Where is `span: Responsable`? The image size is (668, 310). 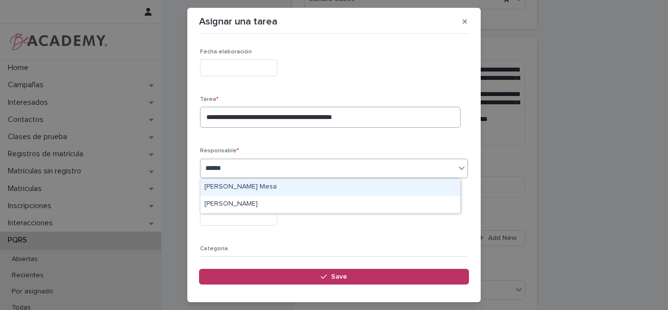 span: Responsable is located at coordinates (220, 151).